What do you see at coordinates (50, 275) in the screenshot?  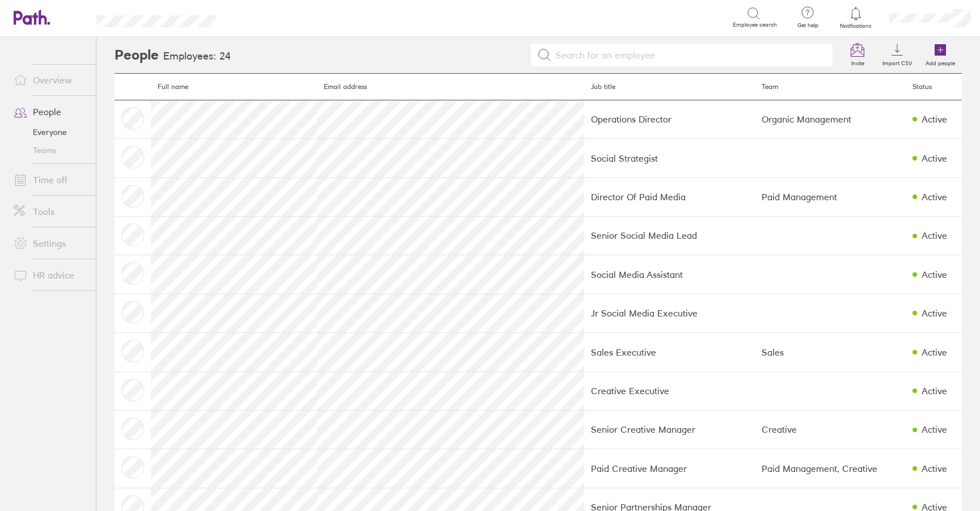 I see `a: HR advice` at bounding box center [50, 275].